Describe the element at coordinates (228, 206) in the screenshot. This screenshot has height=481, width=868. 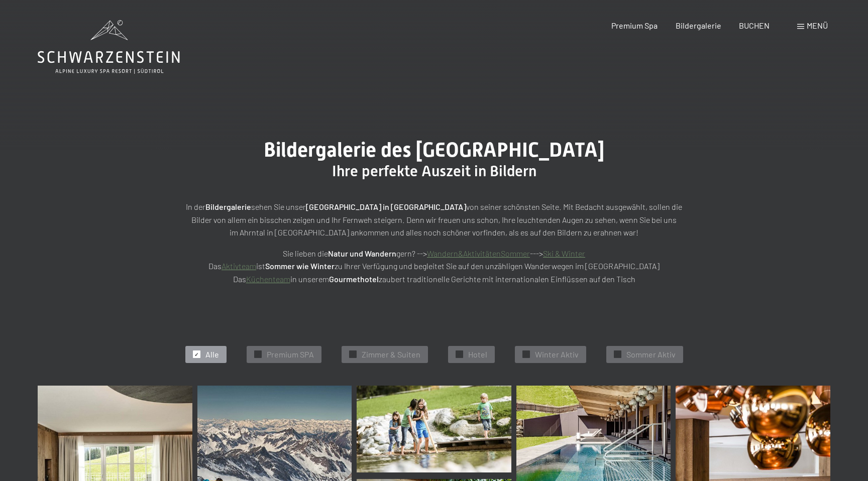
I see `strong: Bildergalerie` at that location.